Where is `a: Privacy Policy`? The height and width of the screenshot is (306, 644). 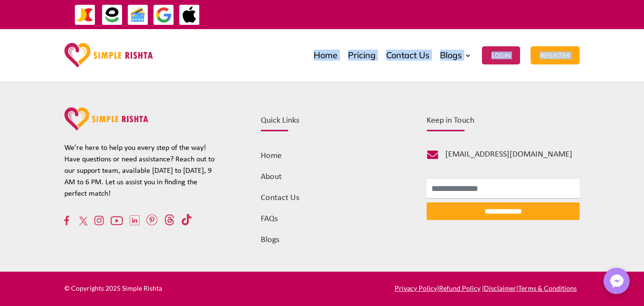
a: Privacy Policy is located at coordinates (416, 288).